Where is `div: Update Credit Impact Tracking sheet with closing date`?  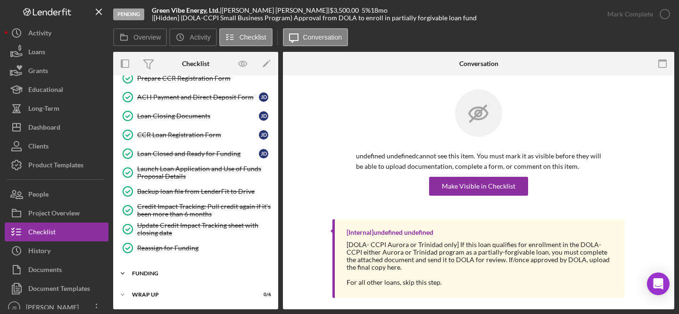 div: Update Credit Impact Tracking sheet with closing date is located at coordinates (205, 229).